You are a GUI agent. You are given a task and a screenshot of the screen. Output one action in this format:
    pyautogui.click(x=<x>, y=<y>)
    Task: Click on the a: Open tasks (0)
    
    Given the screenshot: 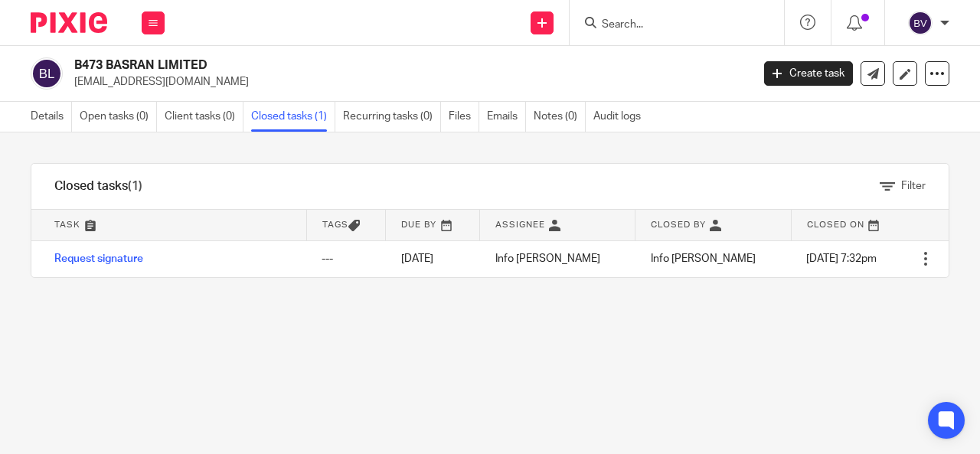 What is the action you would take?
    pyautogui.click(x=118, y=116)
    